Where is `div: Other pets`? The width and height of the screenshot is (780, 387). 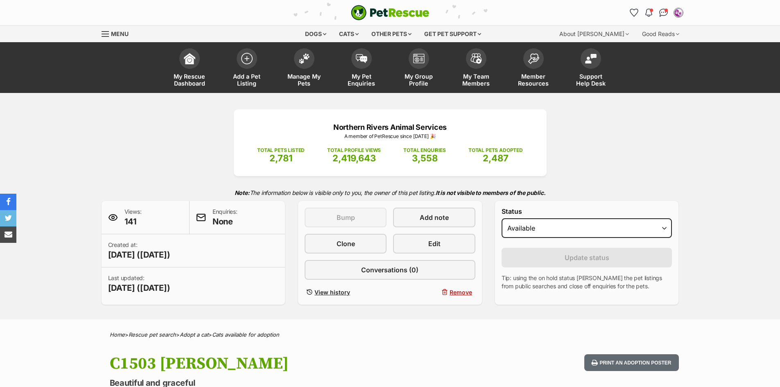
div: Other pets is located at coordinates (391, 34).